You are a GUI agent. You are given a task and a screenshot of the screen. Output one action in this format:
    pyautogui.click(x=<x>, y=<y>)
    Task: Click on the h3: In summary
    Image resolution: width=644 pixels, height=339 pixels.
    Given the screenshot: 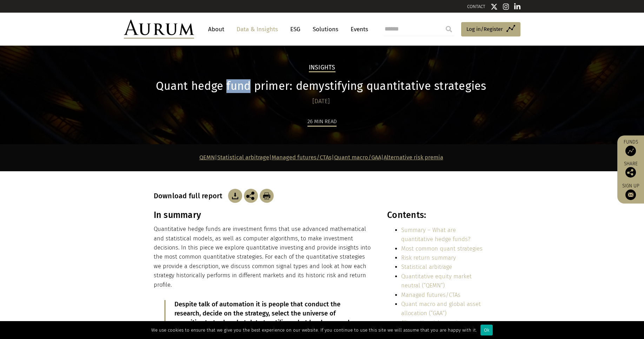 What is the action you would take?
    pyautogui.click(x=263, y=215)
    